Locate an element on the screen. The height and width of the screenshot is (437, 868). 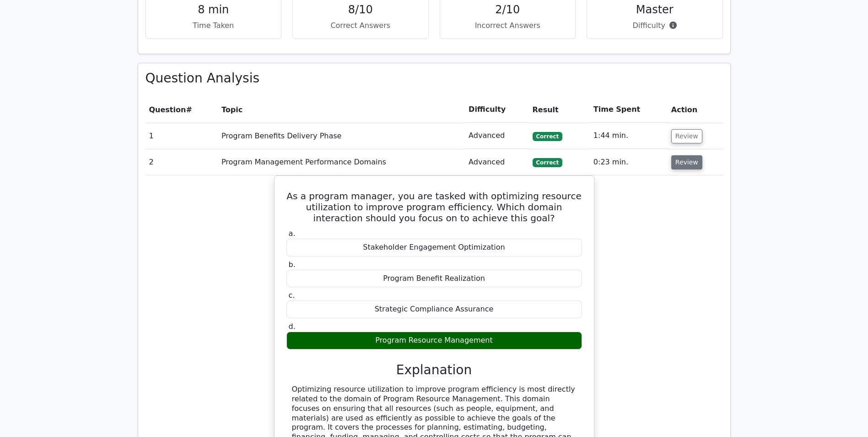
h4: 2/10 is located at coordinates (508, 10).